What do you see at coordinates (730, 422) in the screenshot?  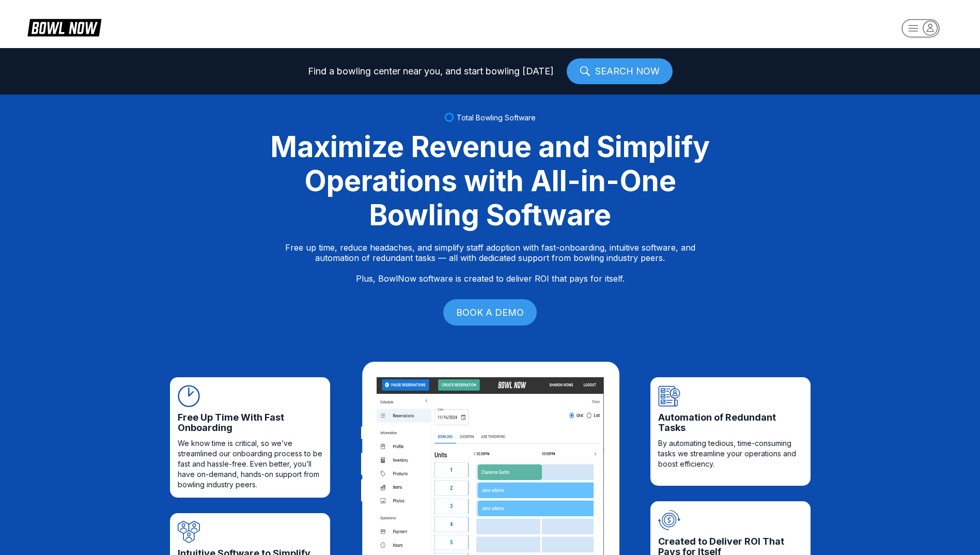 I see `span: Automation of Redundant Tasks` at bounding box center [730, 422].